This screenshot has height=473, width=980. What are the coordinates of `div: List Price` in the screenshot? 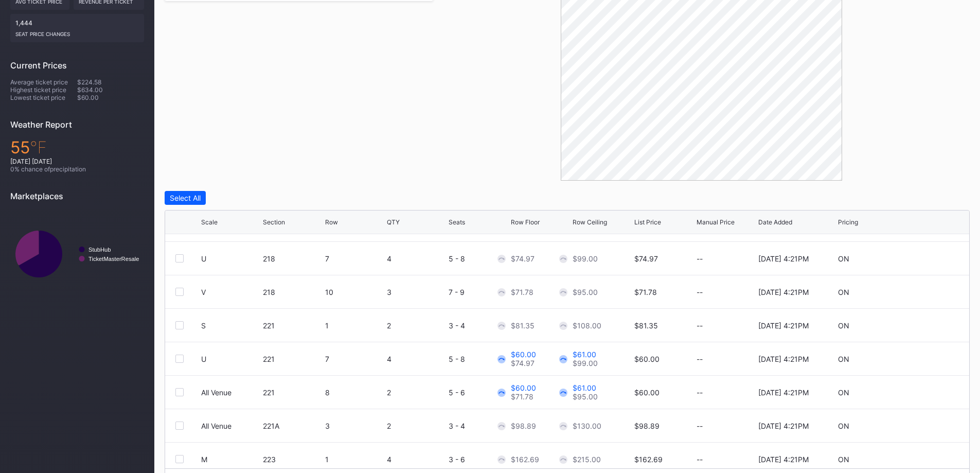 It's located at (647, 222).